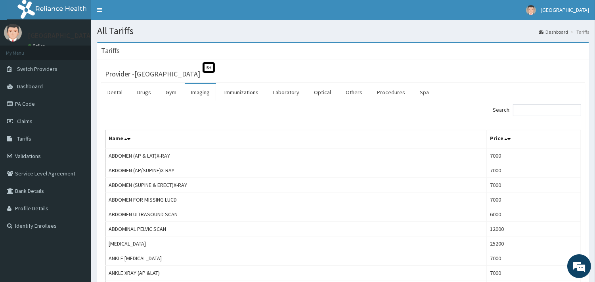 Image resolution: width=595 pixels, height=282 pixels. I want to click on td: ABDOMEN (SUPINE & ERECT)X-RAY, so click(296, 185).